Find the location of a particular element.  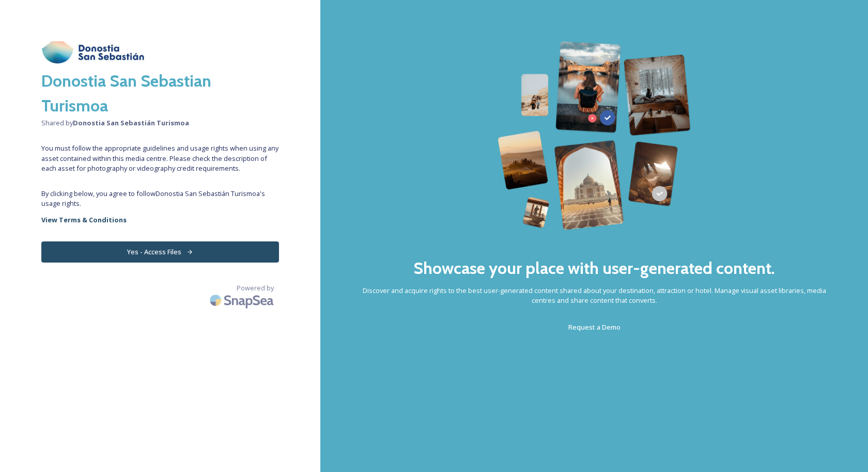

strong: Donostia San Sebastián Turismoa is located at coordinates (131, 123).